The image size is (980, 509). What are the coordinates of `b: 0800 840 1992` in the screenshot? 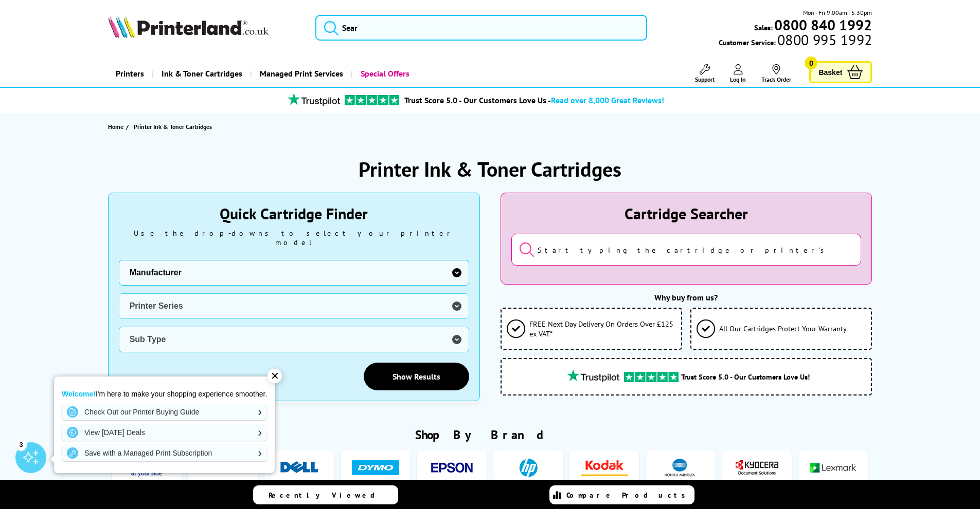 It's located at (823, 24).